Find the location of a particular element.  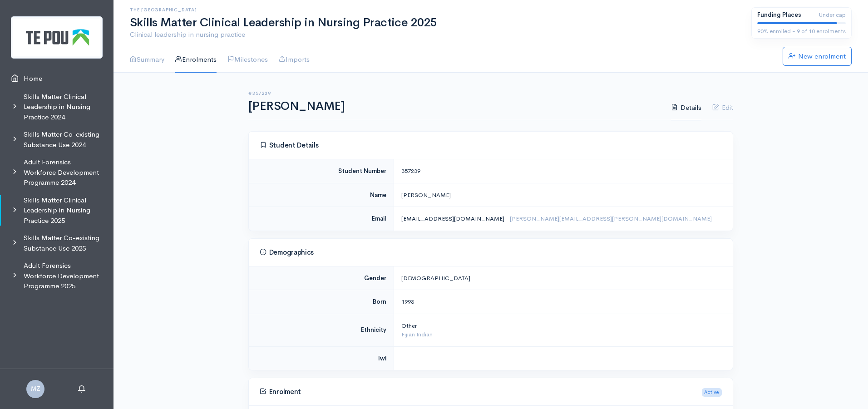

td: Student Number is located at coordinates (322, 171).